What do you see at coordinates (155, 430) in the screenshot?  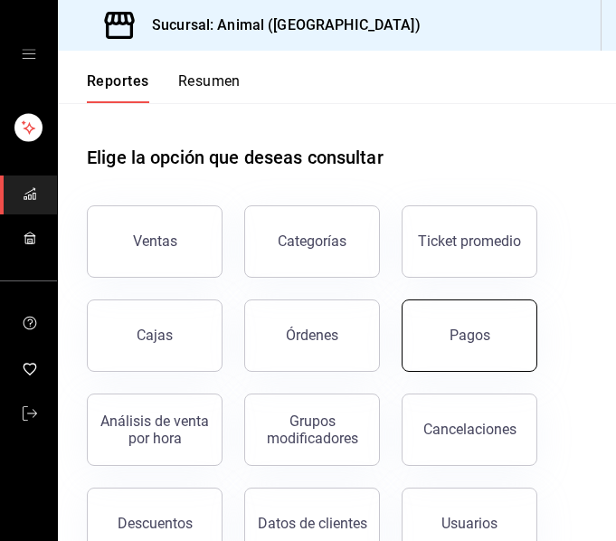 I see `button: Análisis de venta por hora` at bounding box center [155, 430].